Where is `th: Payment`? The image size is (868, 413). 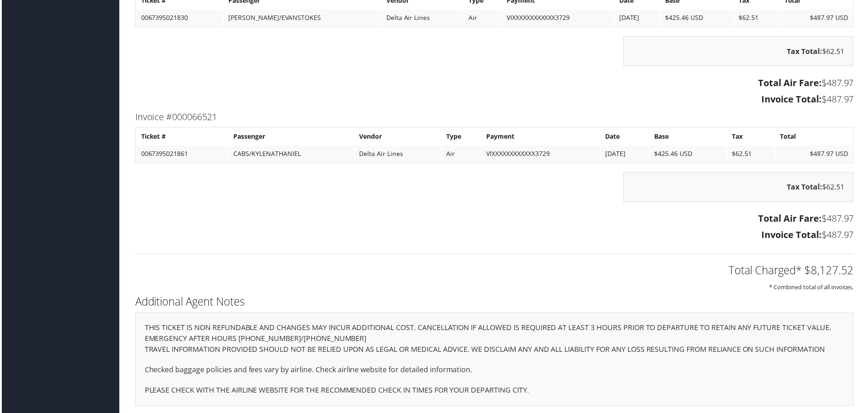
th: Payment is located at coordinates (541, 137).